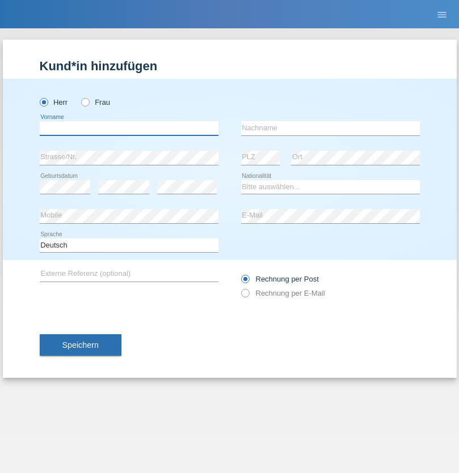 This screenshot has height=473, width=459. I want to click on a: menu, so click(442, 14).